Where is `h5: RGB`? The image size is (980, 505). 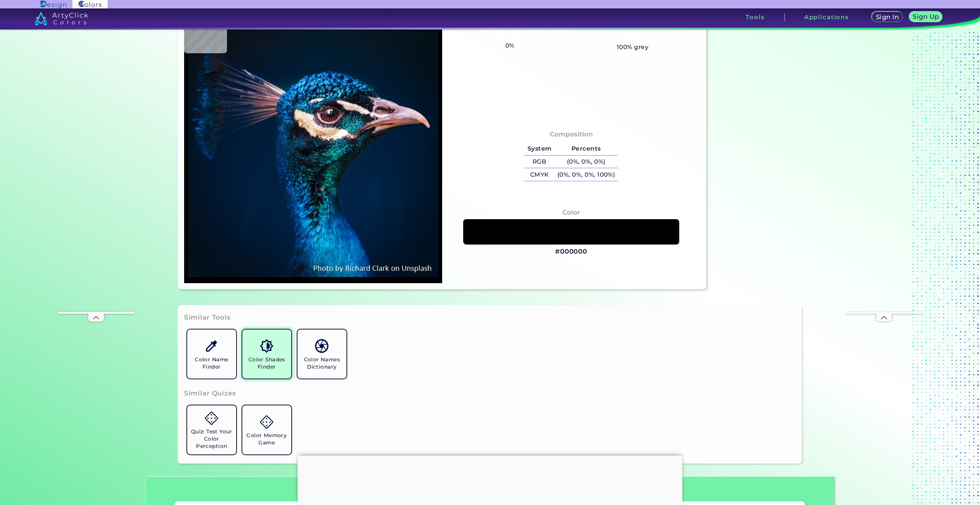 h5: RGB is located at coordinates (539, 162).